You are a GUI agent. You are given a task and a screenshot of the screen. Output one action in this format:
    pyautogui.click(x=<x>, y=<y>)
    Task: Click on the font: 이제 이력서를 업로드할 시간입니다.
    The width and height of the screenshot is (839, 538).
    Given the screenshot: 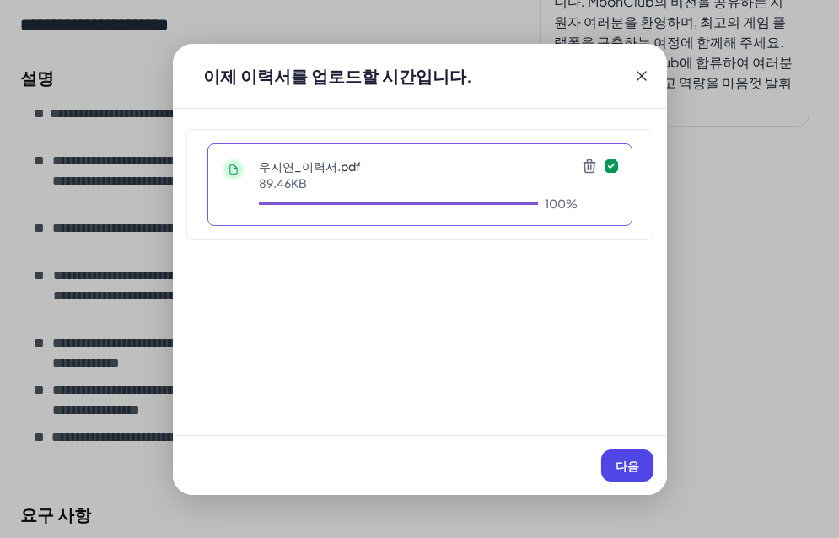 What is the action you would take?
    pyautogui.click(x=337, y=75)
    